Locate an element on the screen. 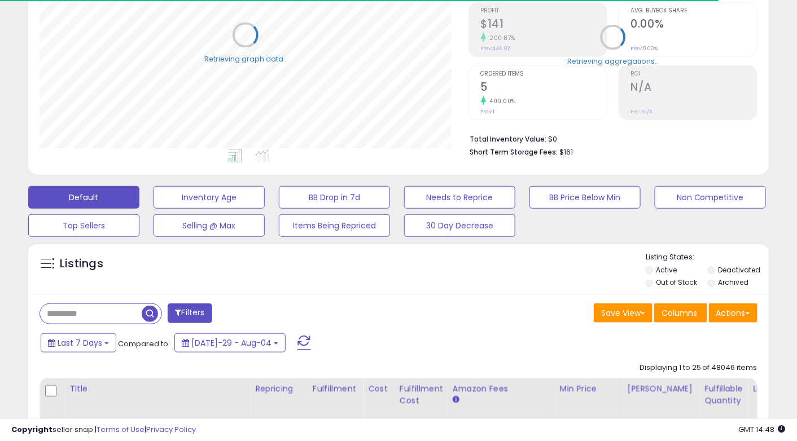 This screenshot has height=441, width=797. label: Deactivated is located at coordinates (739, 270).